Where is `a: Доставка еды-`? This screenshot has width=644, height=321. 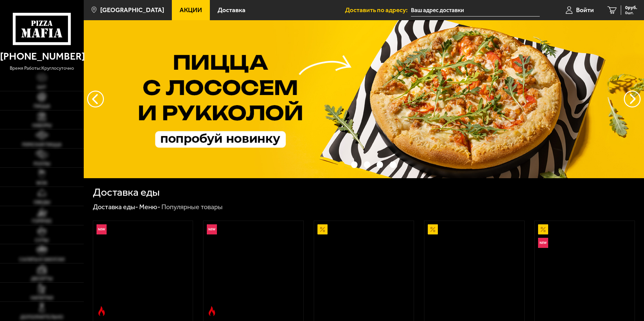 a: Доставка еды- is located at coordinates (115, 207).